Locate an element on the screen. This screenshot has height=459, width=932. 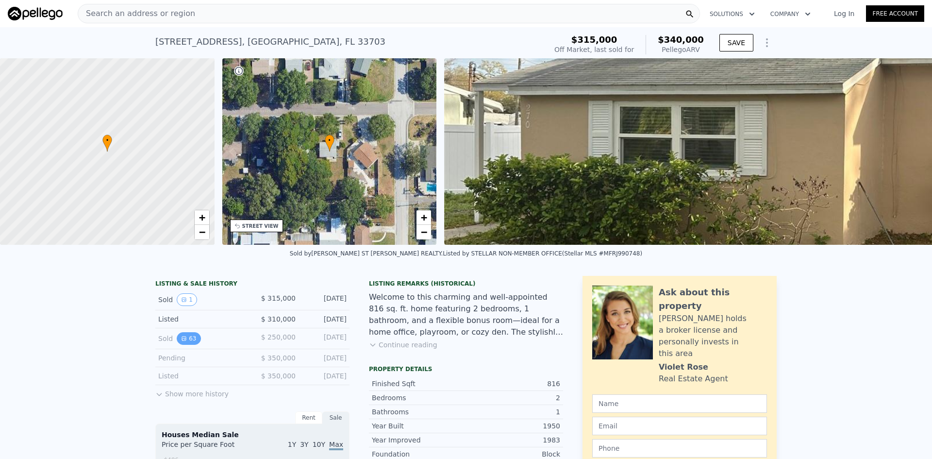
div: 1 is located at coordinates (513, 412).